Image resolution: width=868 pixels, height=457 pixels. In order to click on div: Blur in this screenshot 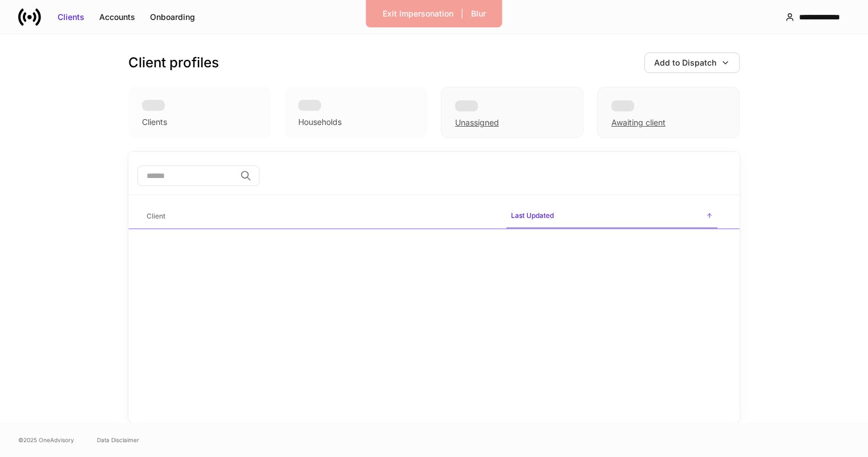, I will do `click(478, 14)`.